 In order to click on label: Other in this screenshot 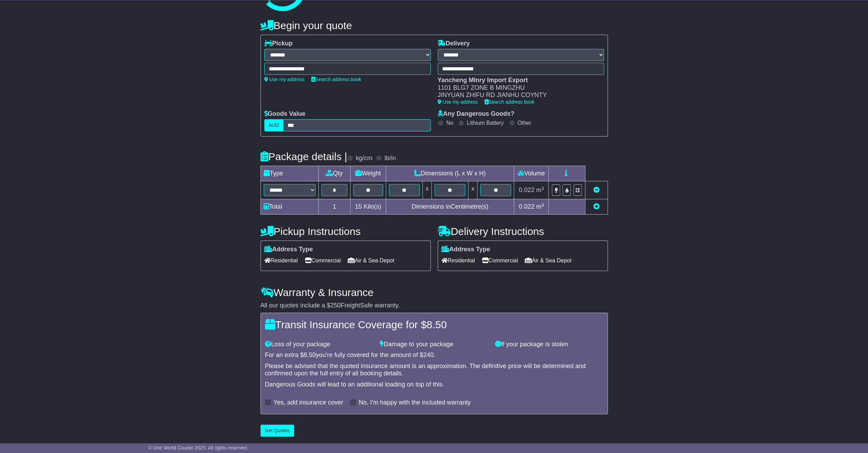, I will do `click(524, 123)`.